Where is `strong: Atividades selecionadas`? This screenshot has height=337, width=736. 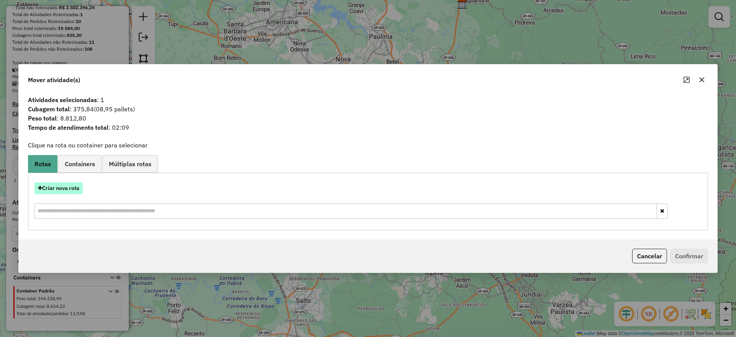 strong: Atividades selecionadas is located at coordinates (63, 100).